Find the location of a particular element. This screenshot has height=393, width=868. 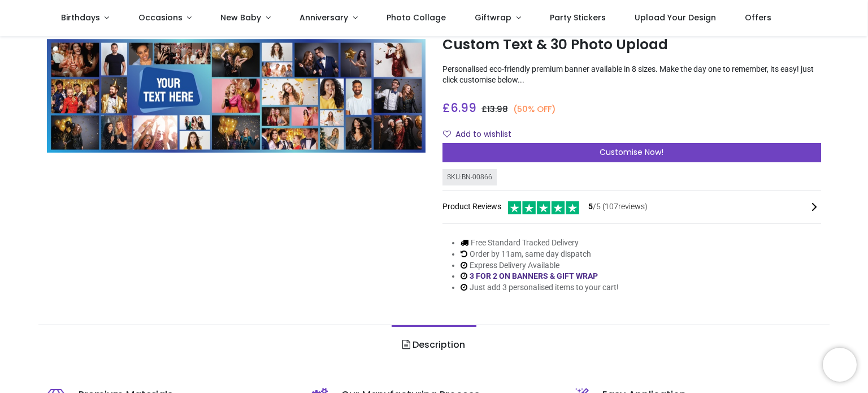

div: Product Reviews is located at coordinates (632, 207).